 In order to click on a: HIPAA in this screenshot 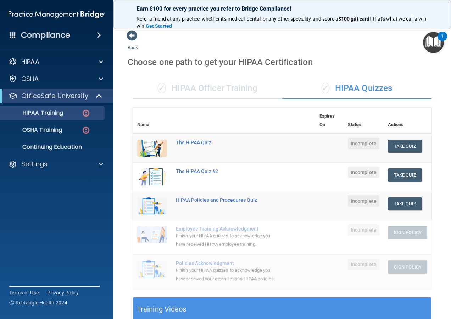, I will do `click(56, 62)`.